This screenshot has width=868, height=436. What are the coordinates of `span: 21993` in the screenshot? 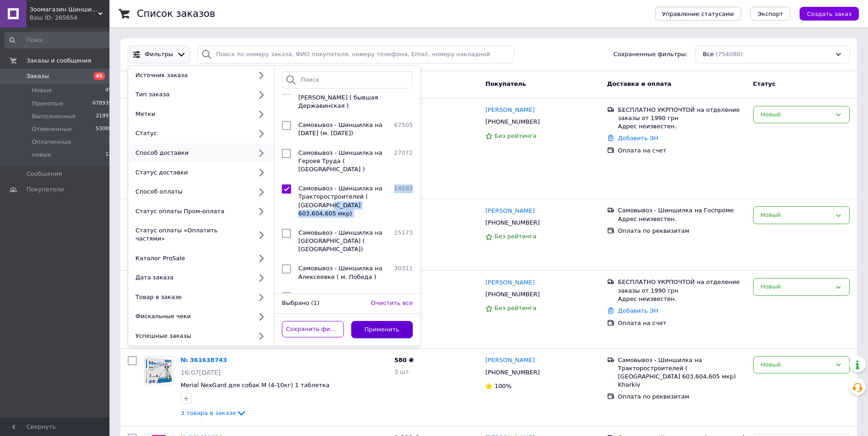 It's located at (104, 116).